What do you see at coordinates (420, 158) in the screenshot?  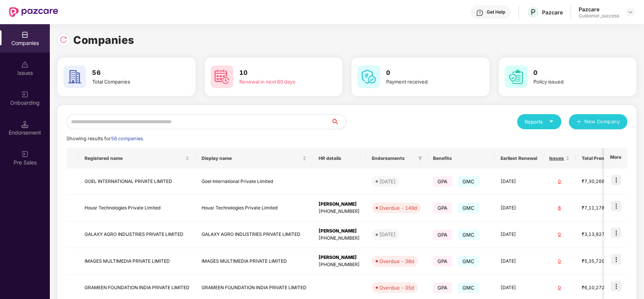 I see `span: filter` at bounding box center [420, 158].